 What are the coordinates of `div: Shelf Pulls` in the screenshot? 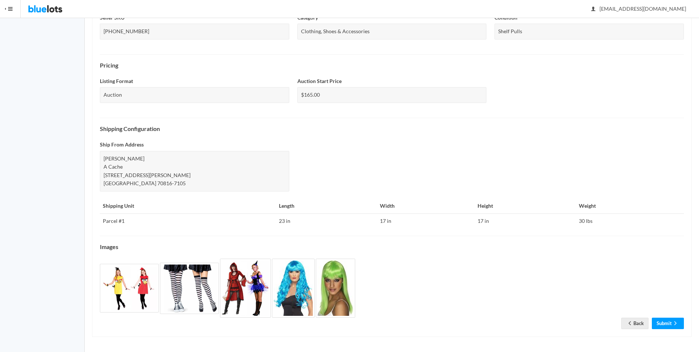 It's located at (589, 31).